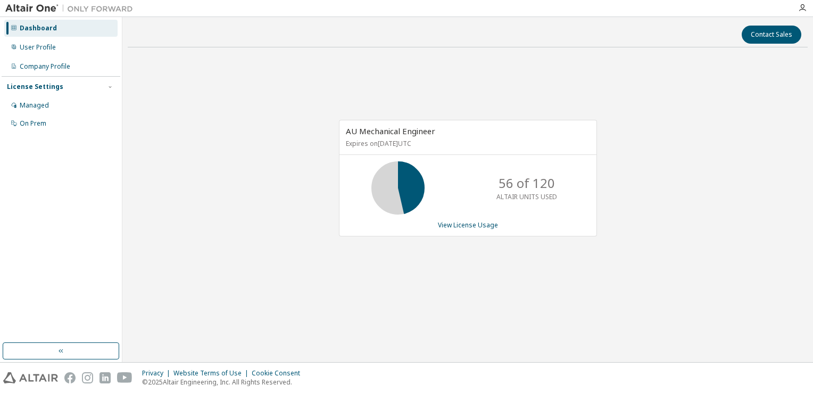 The image size is (813, 393). What do you see at coordinates (70, 377) in the screenshot?
I see `img: facebook.svg` at bounding box center [70, 377].